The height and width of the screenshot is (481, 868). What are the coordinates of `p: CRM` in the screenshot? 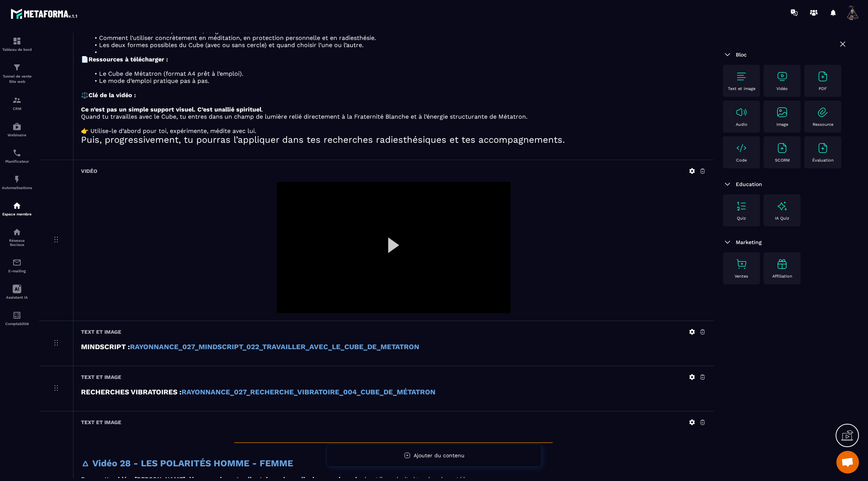 It's located at (17, 108).